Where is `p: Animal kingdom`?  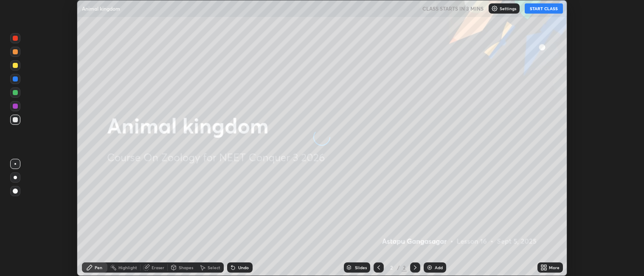
p: Animal kingdom is located at coordinates (101, 9).